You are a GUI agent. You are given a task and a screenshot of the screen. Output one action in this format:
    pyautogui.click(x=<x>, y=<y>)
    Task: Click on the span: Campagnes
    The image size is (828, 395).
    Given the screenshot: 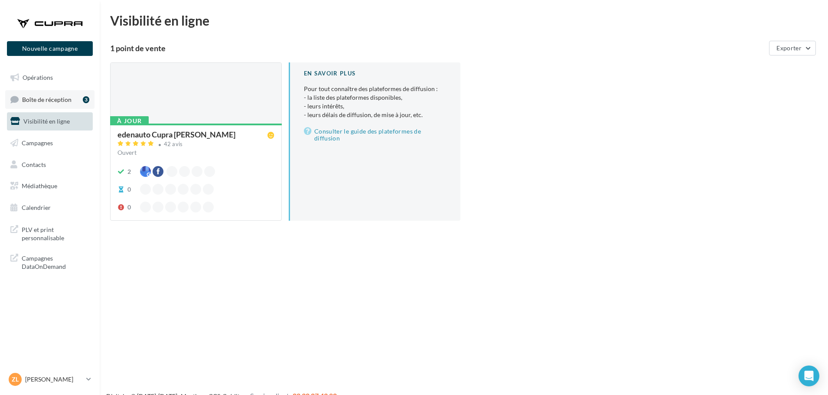 What is the action you would take?
    pyautogui.click(x=37, y=143)
    